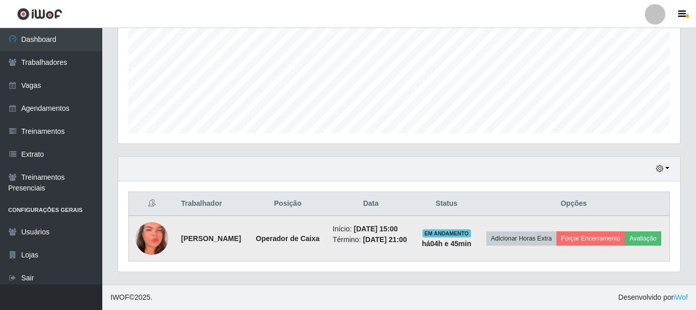 Image resolution: width=696 pixels, height=310 pixels. Describe the element at coordinates (120, 298) in the screenshot. I see `span: IWOF` at that location.